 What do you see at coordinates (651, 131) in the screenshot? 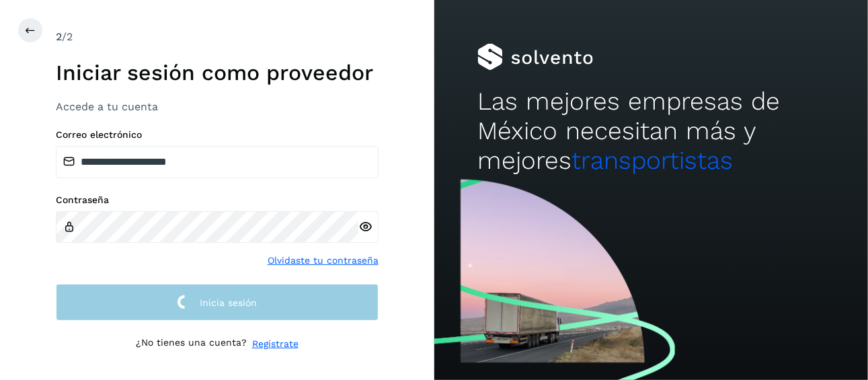
I see `h2: Las mejores empresas de México necesitan más y mejores` at bounding box center [651, 131].